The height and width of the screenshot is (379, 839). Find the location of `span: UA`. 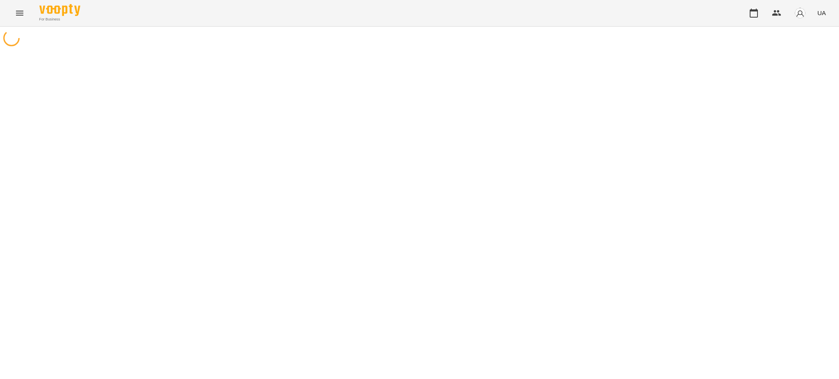

span: UA is located at coordinates (821, 13).